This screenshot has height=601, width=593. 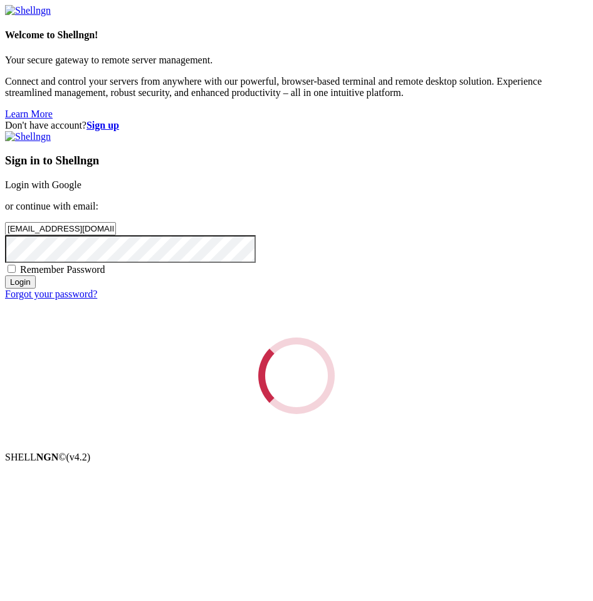 What do you see at coordinates (51, 293) in the screenshot?
I see `a: Forgot your password?` at bounding box center [51, 293].